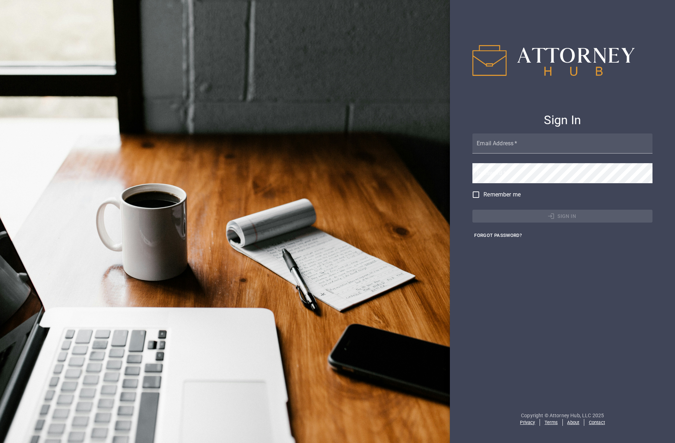 The image size is (675, 443). What do you see at coordinates (498, 235) in the screenshot?
I see `button: Forgot Password?` at bounding box center [498, 235].